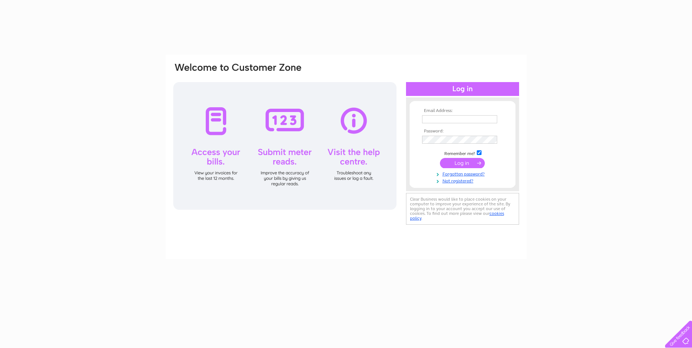  I want to click on th: Email Address:, so click(462, 111).